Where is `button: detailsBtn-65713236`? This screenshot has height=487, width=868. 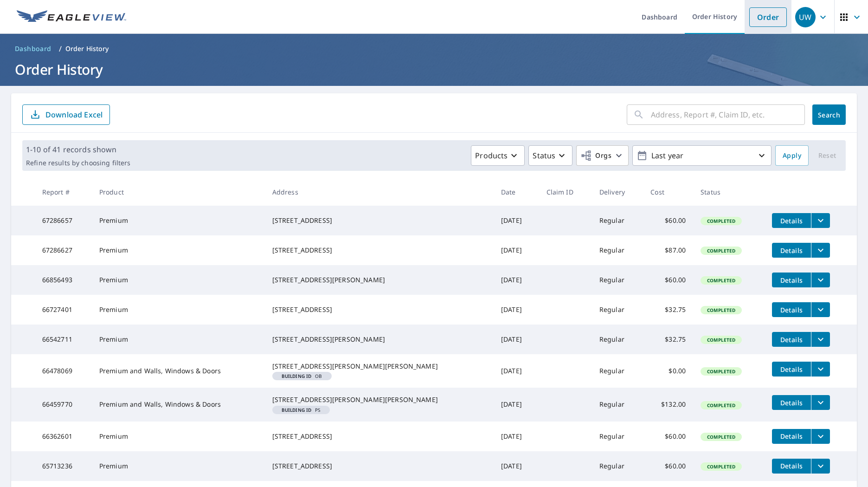 button: detailsBtn-65713236 is located at coordinates (791, 466).